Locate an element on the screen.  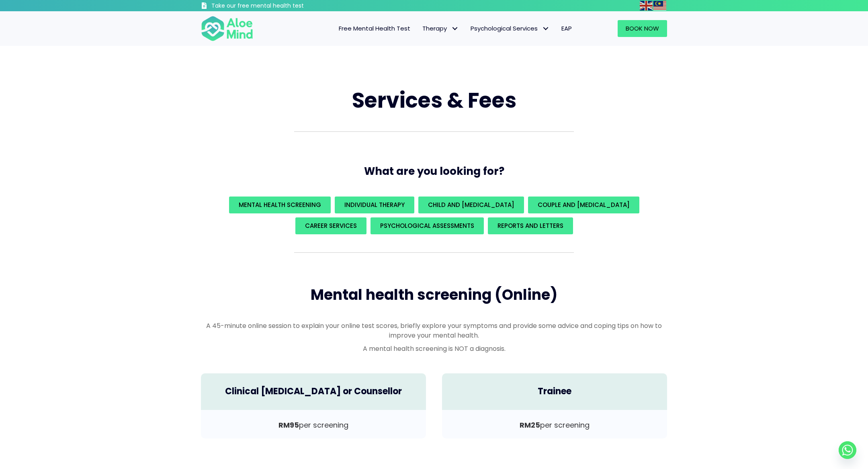
span: Services & Fees is located at coordinates (434, 100).